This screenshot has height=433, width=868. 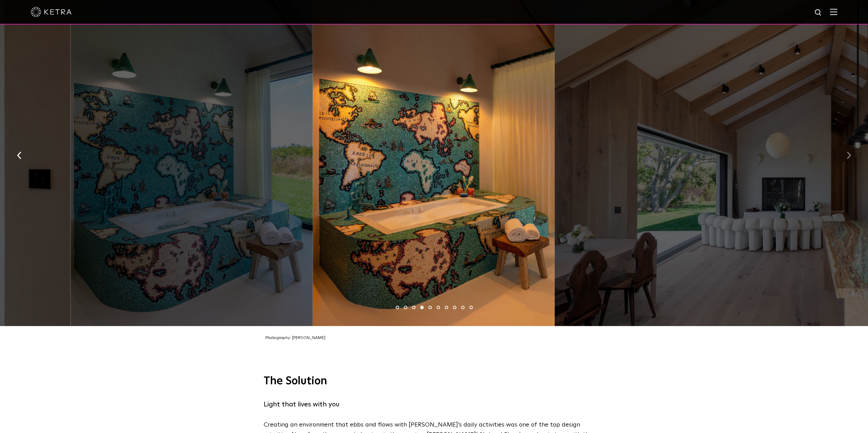 What do you see at coordinates (51, 12) in the screenshot?
I see `img: ketra-logo-2019-white` at bounding box center [51, 12].